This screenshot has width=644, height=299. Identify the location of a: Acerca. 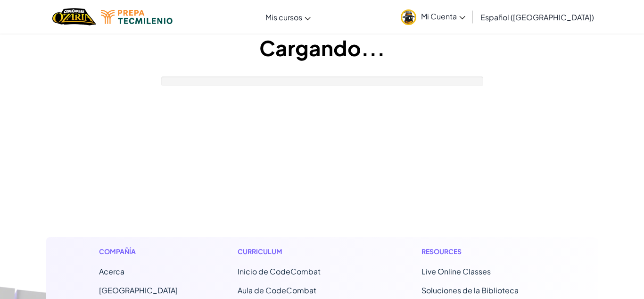
(111, 271).